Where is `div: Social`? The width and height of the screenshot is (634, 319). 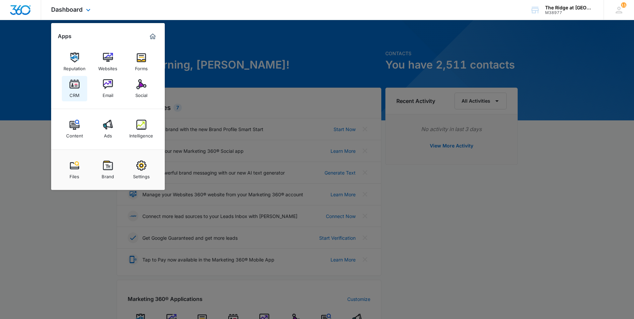
div: Social is located at coordinates (141, 94).